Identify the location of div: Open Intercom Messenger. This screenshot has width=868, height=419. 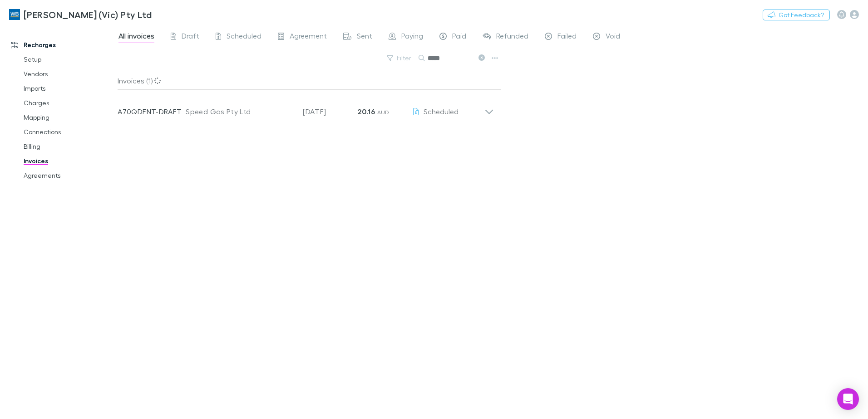
(848, 400).